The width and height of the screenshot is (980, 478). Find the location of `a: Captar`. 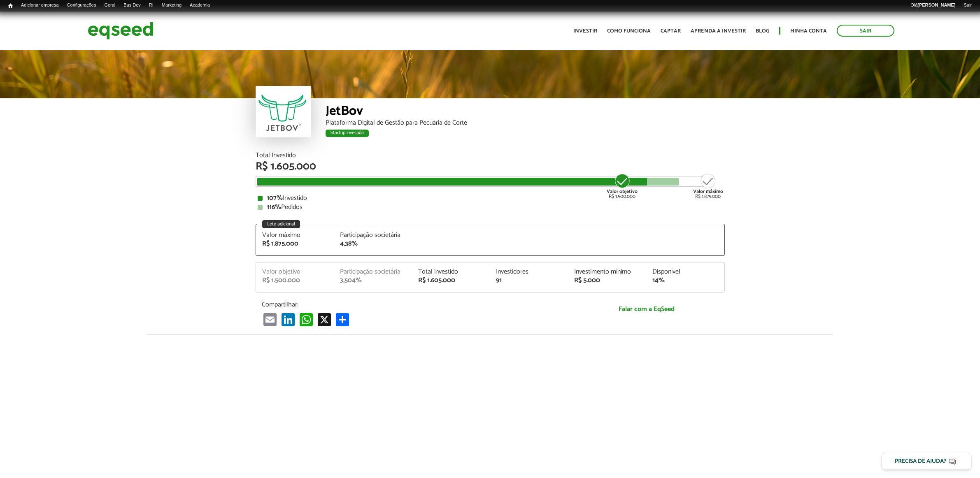

a: Captar is located at coordinates (670, 31).